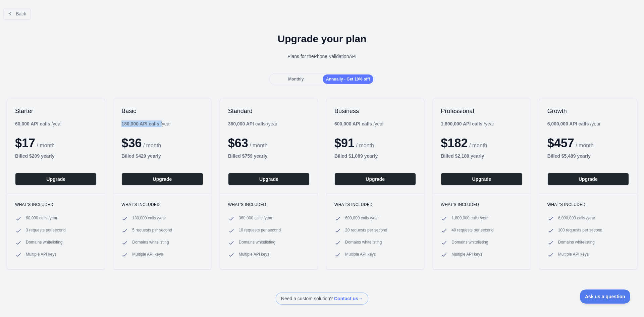  Describe the element at coordinates (482, 112) in the screenshot. I see `h2: Professional` at that location.